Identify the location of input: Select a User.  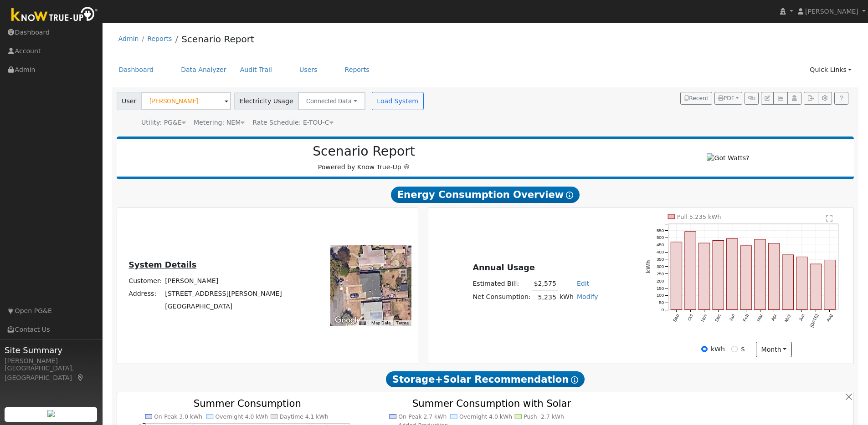
(186, 101).